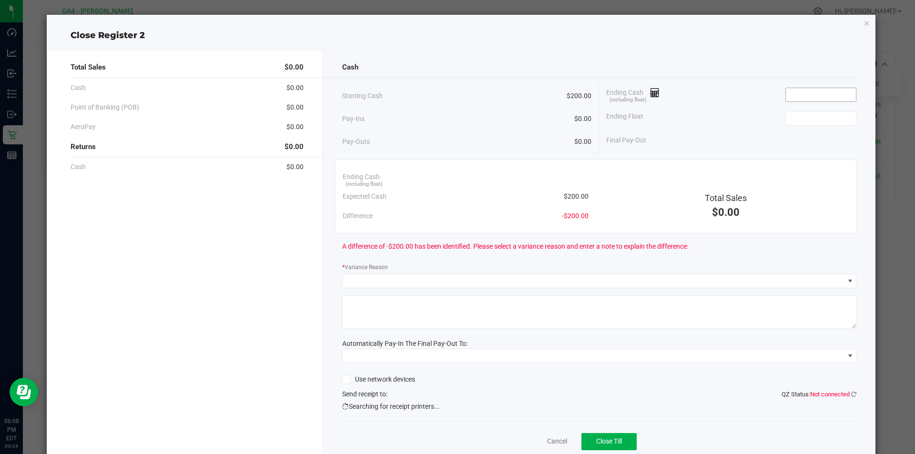 This screenshot has height=454, width=915. What do you see at coordinates (625, 119) in the screenshot?
I see `span: Ending Float` at bounding box center [625, 119].